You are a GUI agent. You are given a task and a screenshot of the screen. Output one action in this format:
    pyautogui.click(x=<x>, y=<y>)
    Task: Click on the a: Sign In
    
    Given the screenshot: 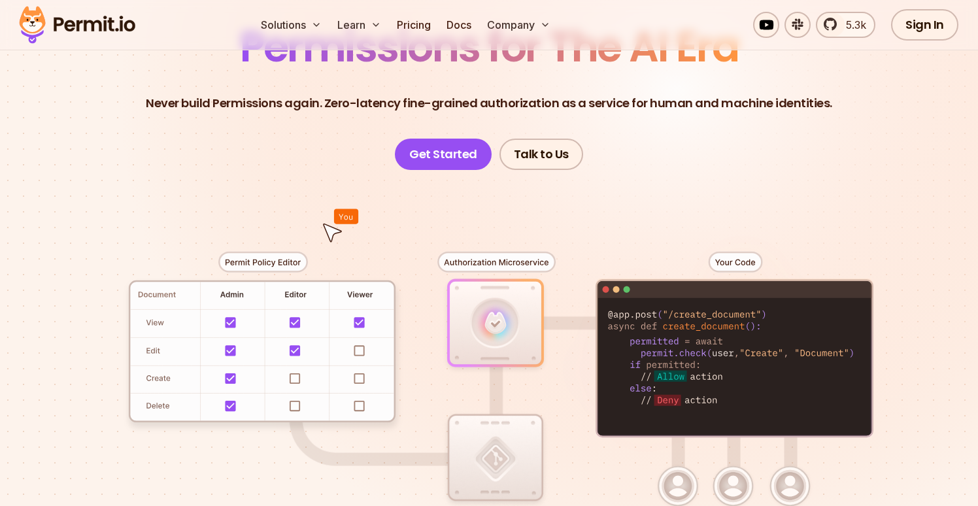 What is the action you would take?
    pyautogui.click(x=925, y=25)
    